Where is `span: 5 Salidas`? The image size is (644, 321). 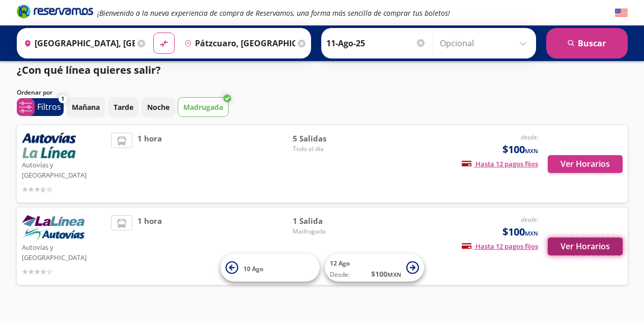 span: 5 Salidas is located at coordinates (328, 138).